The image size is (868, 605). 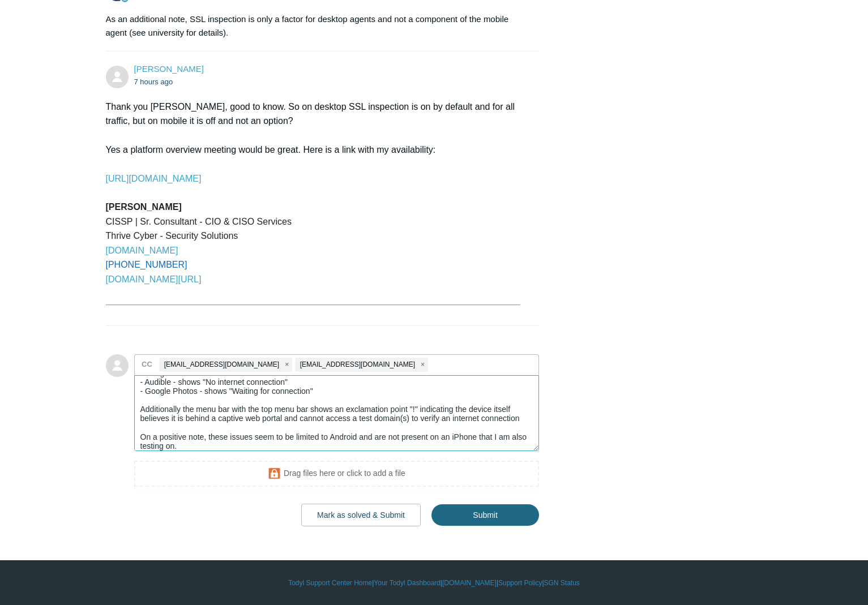 I want to click on span: Tim White, so click(x=169, y=69).